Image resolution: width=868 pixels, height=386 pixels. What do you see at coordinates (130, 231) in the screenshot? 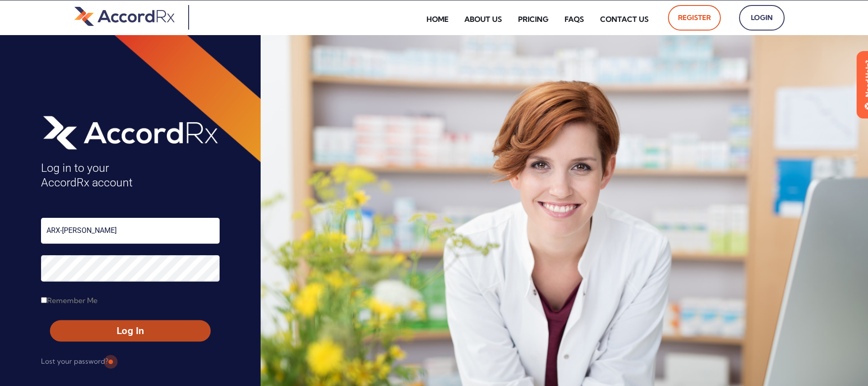
I see `input: Username or Email Address` at bounding box center [130, 231].